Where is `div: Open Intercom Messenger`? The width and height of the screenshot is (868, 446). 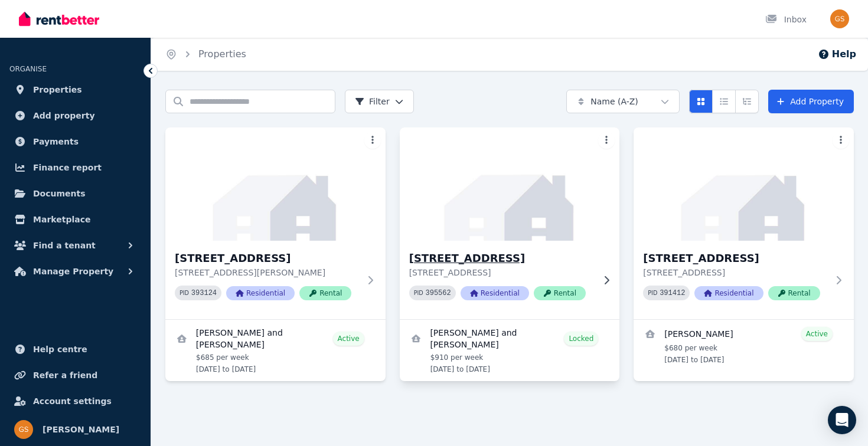 div: Open Intercom Messenger is located at coordinates (842, 421).